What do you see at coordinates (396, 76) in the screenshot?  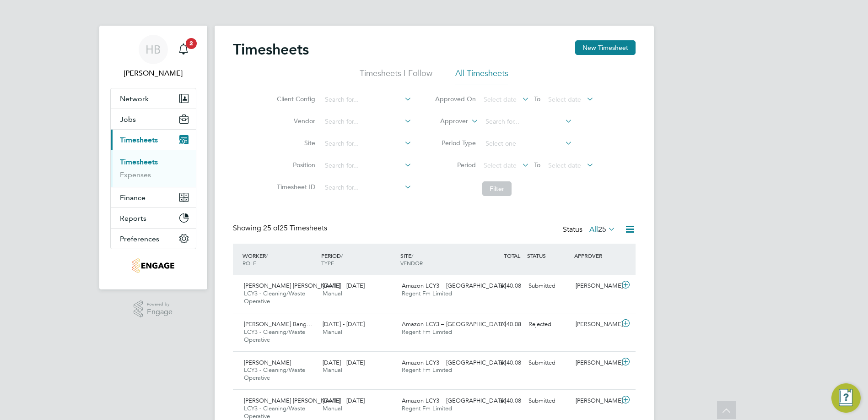 I see `li: Timesheets I Follow` at bounding box center [396, 76].